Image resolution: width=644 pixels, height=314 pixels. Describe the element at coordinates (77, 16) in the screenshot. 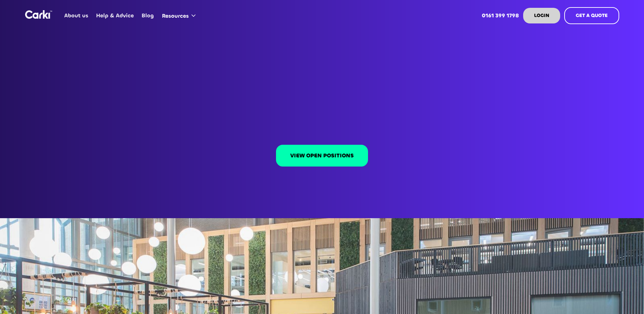

I see `a: About us` at that location.